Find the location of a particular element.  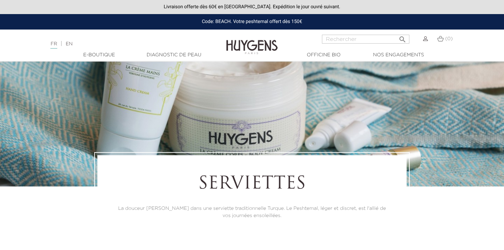

a: EN is located at coordinates (69, 44).